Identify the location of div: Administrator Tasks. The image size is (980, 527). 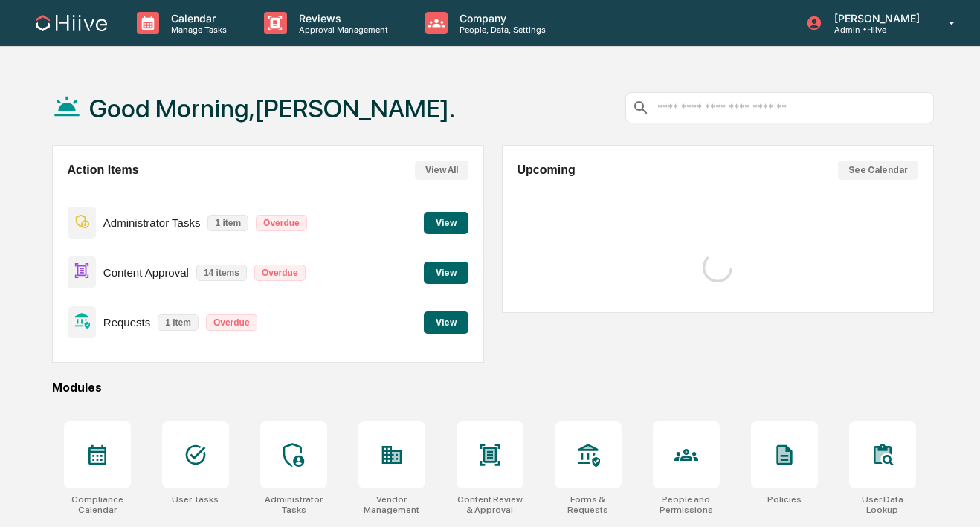
(294, 505).